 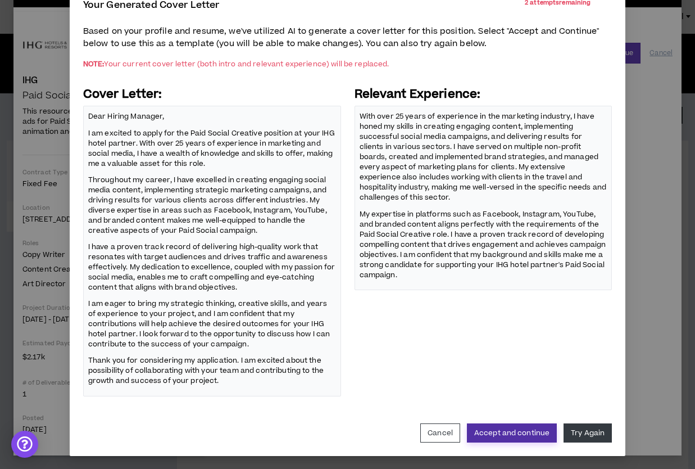 What do you see at coordinates (348, 64) in the screenshot?
I see `p: Your current cover letter (both intro and relevant experience) will be replaced.` at bounding box center [348, 64].